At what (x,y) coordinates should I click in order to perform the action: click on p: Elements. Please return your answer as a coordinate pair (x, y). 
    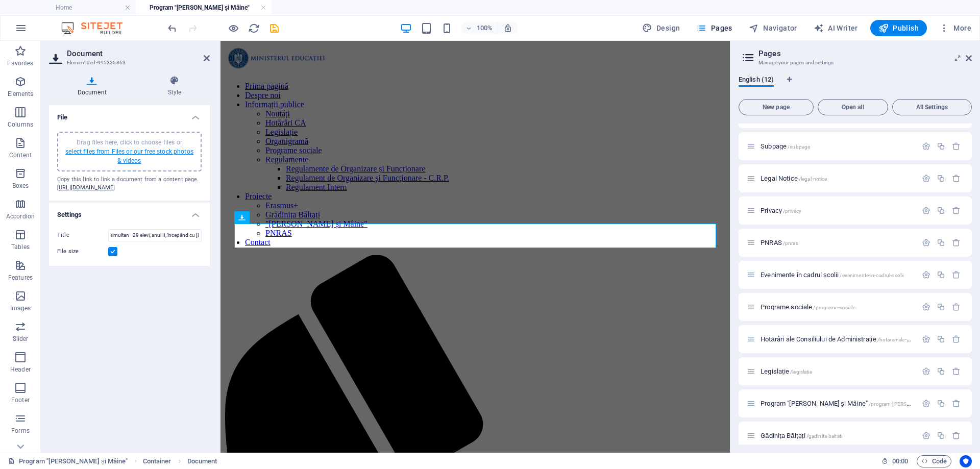
    Looking at the image, I should click on (21, 94).